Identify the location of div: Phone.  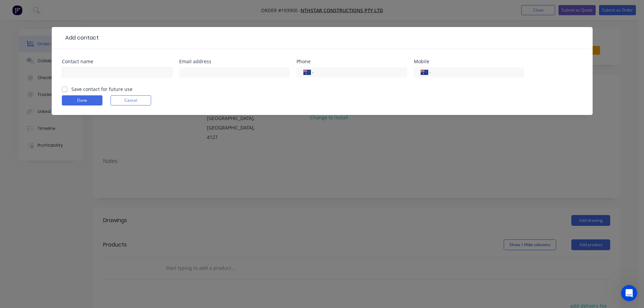
(351, 61).